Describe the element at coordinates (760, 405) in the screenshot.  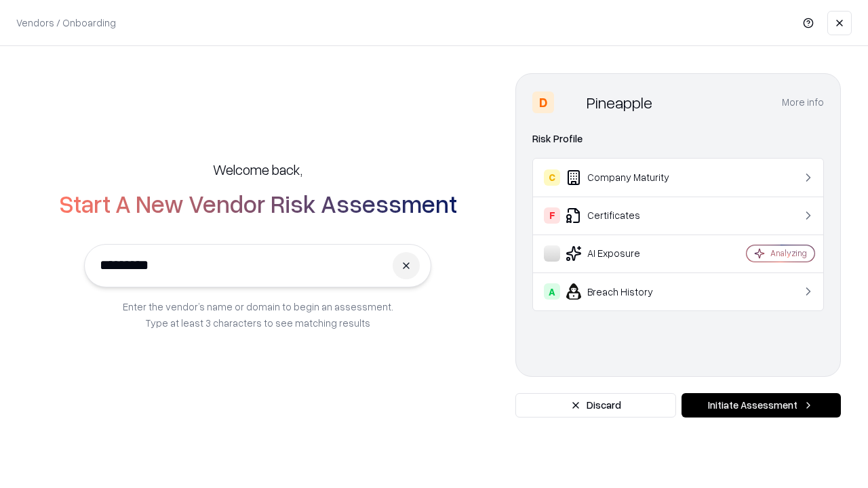
I see `button: Initiate Assessment` at that location.